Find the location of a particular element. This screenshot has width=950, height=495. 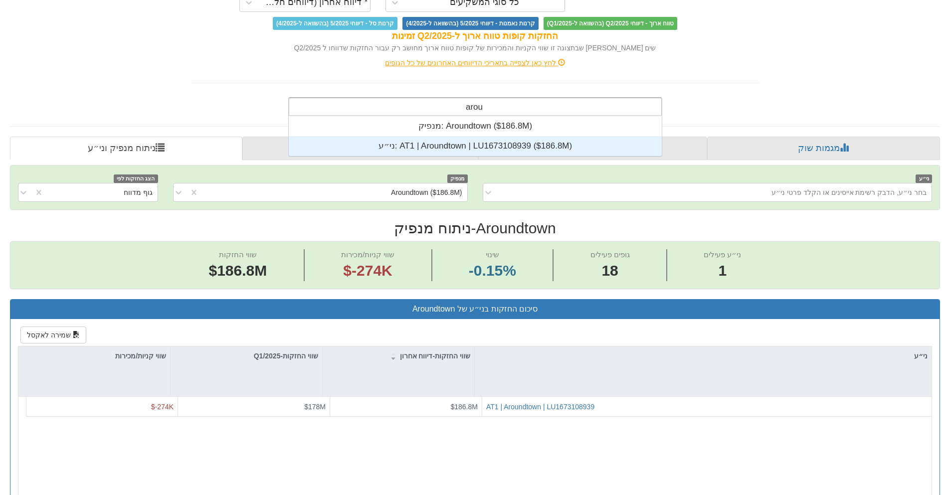

span: ני״ע פעילים is located at coordinates (722, 254).